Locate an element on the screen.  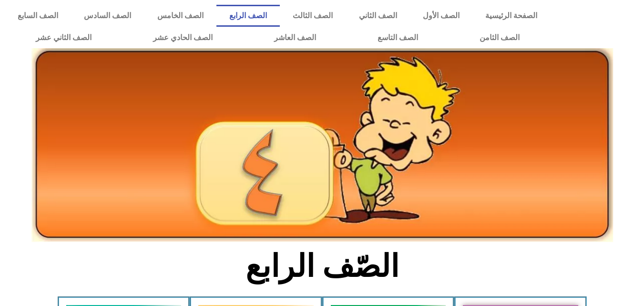
h2: الصّف الرابع is located at coordinates (322, 266).